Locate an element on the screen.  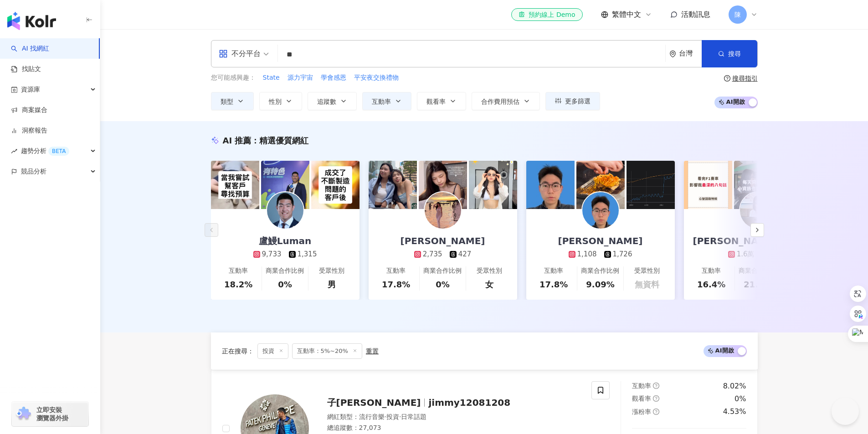
span: 正在搜尋 ： is located at coordinates (238, 351).